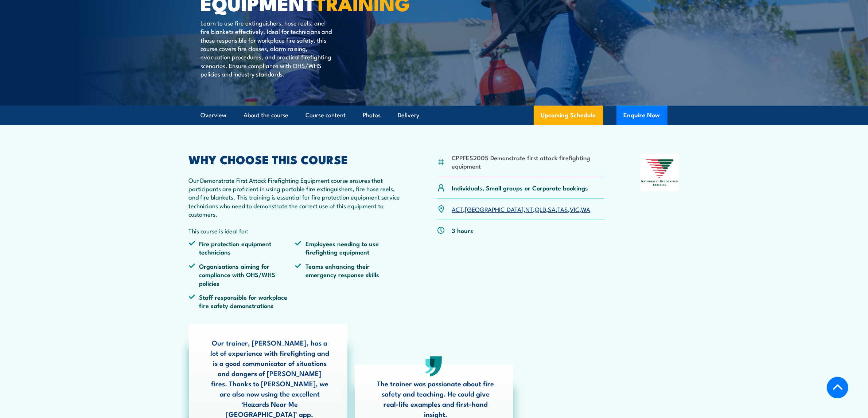  What do you see at coordinates (242, 301) in the screenshot?
I see `li: Staff responsible for workplace fire safety demonstrations` at bounding box center [242, 301].